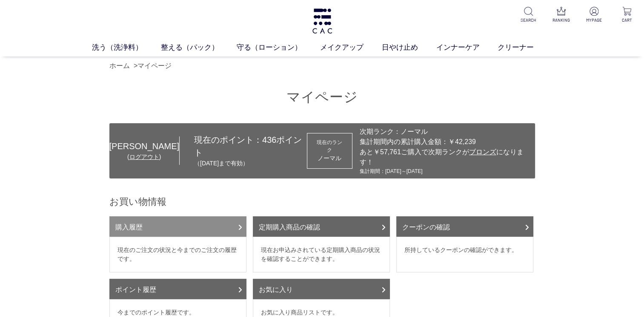 The width and height of the screenshot is (644, 317). What do you see at coordinates (126, 48) in the screenshot?
I see `a: 洗う（洗浄料）` at bounding box center [126, 48].